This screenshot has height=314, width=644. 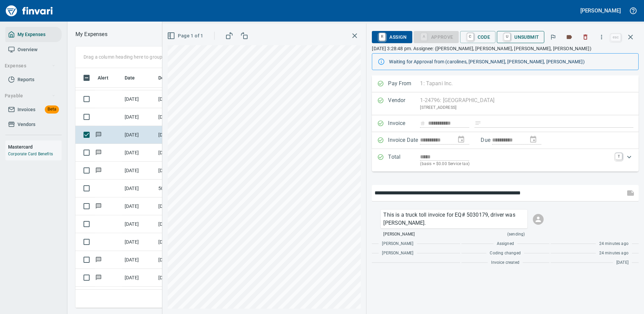 I want to click on span: Assigned, so click(x=505, y=244).